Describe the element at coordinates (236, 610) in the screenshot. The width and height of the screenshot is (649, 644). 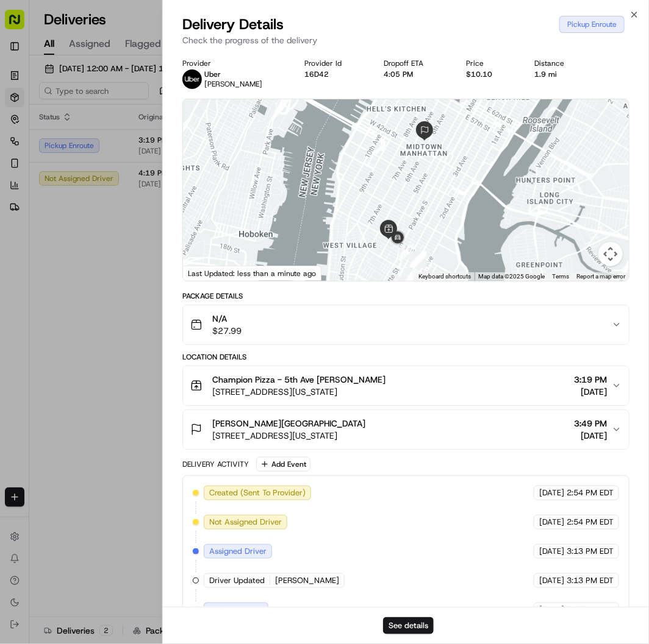
I see `span: Pickup Enroute` at that location.